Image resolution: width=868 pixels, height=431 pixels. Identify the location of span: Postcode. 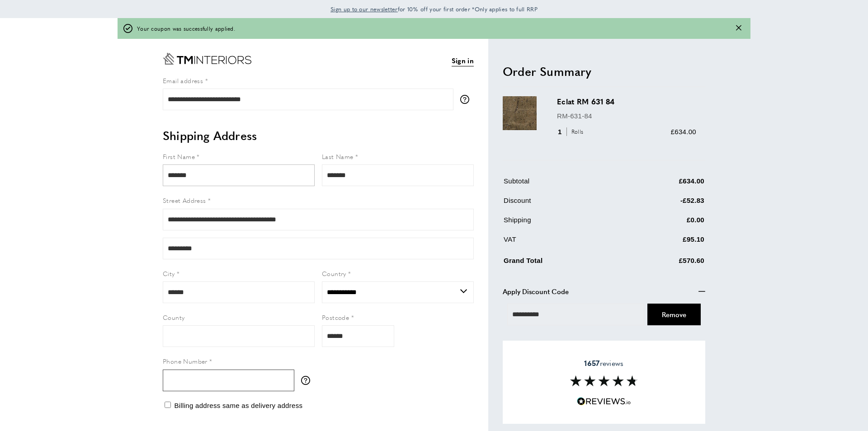
(335, 317).